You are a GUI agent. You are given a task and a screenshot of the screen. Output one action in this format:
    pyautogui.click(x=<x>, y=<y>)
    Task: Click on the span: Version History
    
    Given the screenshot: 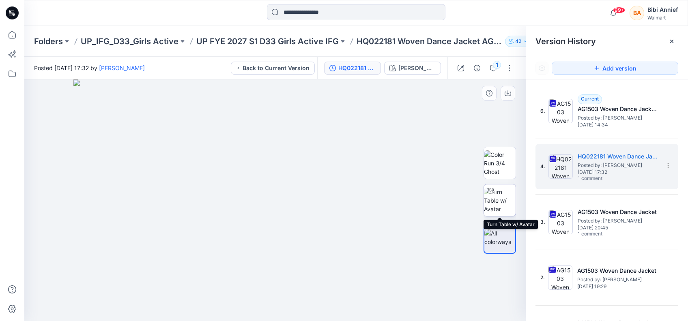 What is the action you would take?
    pyautogui.click(x=566, y=41)
    